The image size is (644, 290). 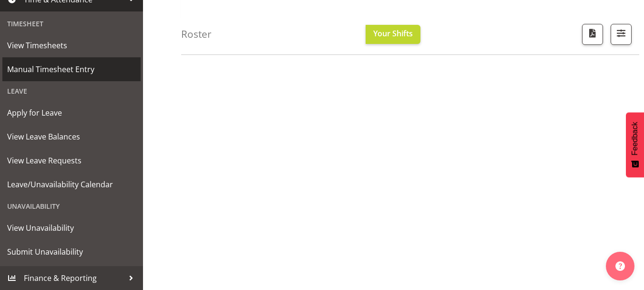 What do you see at coordinates (72, 91) in the screenshot?
I see `div: Leave` at bounding box center [72, 91].